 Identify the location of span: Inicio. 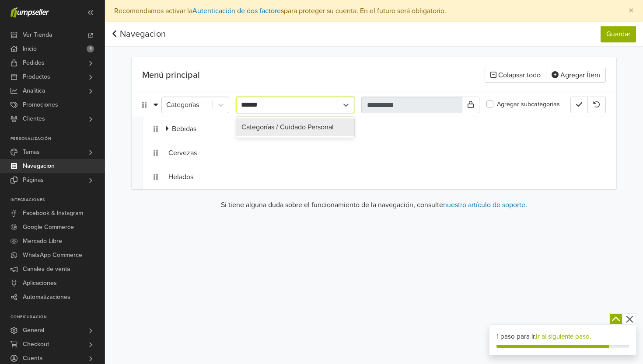
(30, 49).